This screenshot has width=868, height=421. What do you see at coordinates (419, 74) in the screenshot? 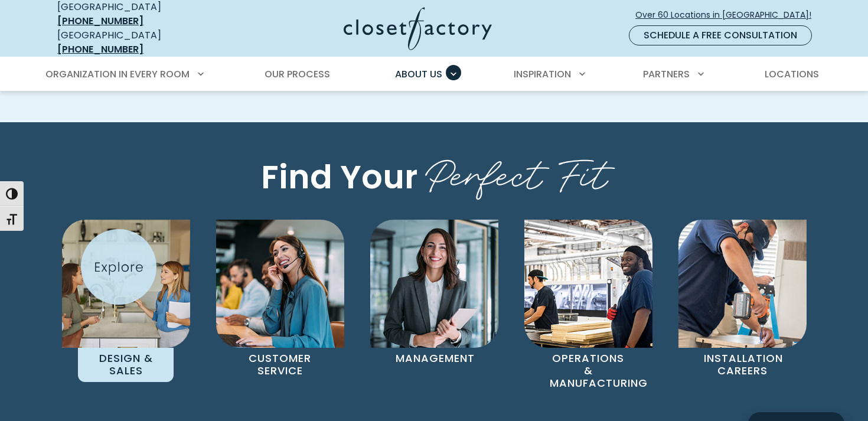
I see `span: About Us` at bounding box center [419, 74].